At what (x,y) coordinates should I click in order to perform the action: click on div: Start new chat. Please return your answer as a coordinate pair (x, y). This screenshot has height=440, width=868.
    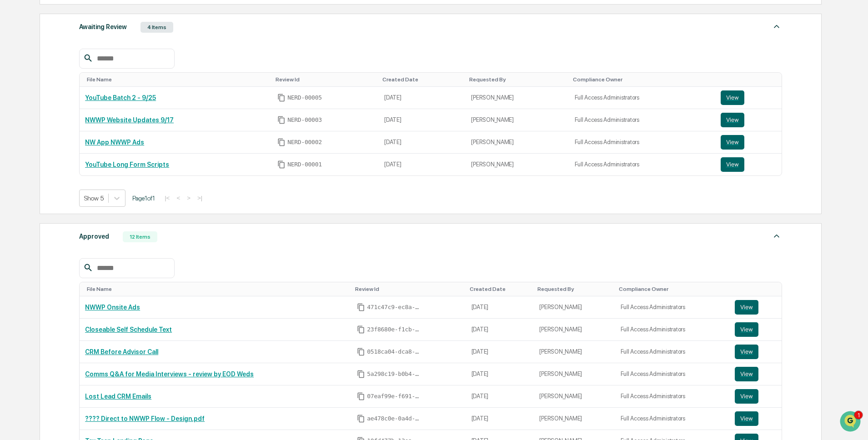
    Looking at the image, I should click on (95, 74).